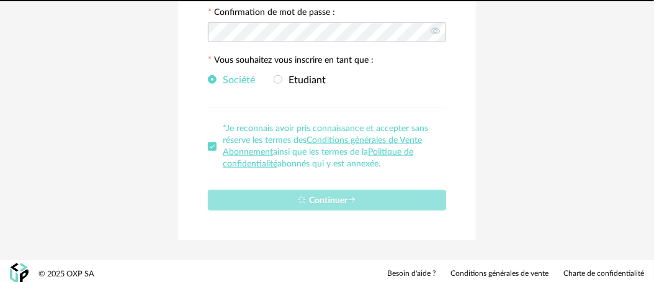 This screenshot has width=654, height=282. I want to click on a: Conditions générales de vente, so click(500, 274).